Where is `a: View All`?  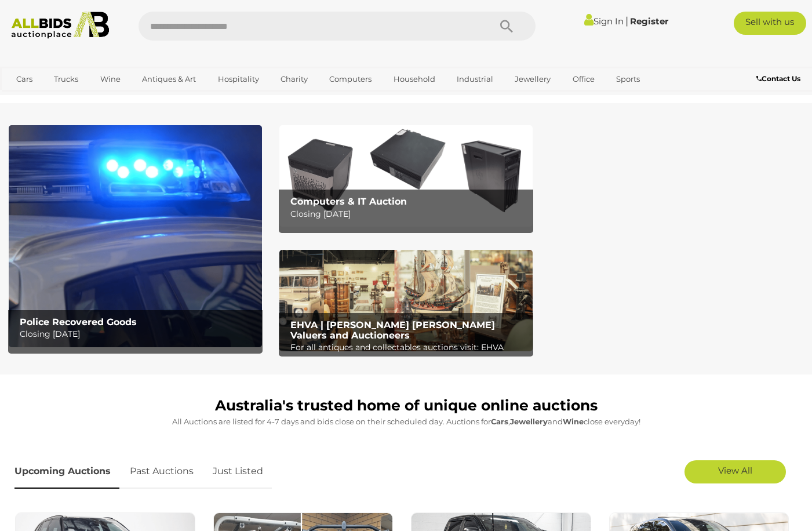
a: View All is located at coordinates (735, 472).